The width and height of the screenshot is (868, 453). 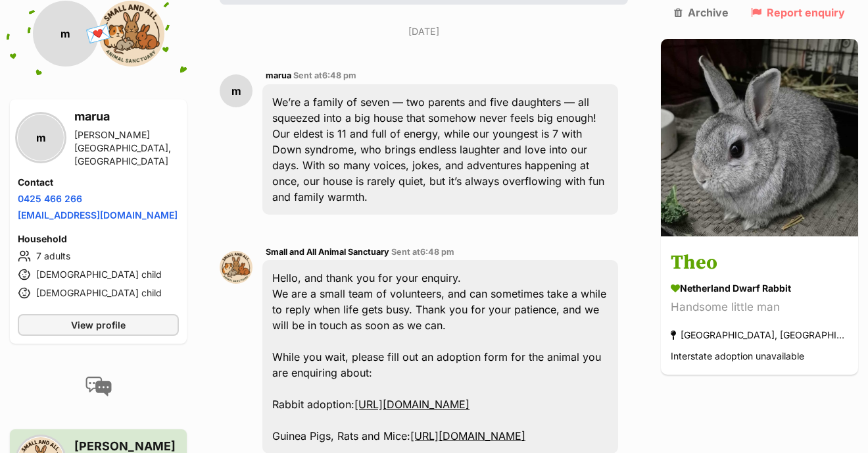 I want to click on span: Interstate adoption unavailable, so click(x=737, y=355).